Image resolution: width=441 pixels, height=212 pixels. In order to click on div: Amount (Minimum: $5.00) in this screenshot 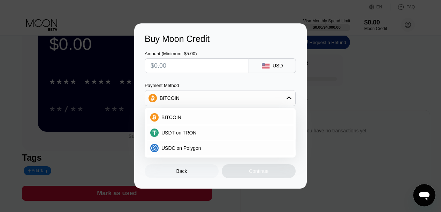, I will do `click(197, 53)`.